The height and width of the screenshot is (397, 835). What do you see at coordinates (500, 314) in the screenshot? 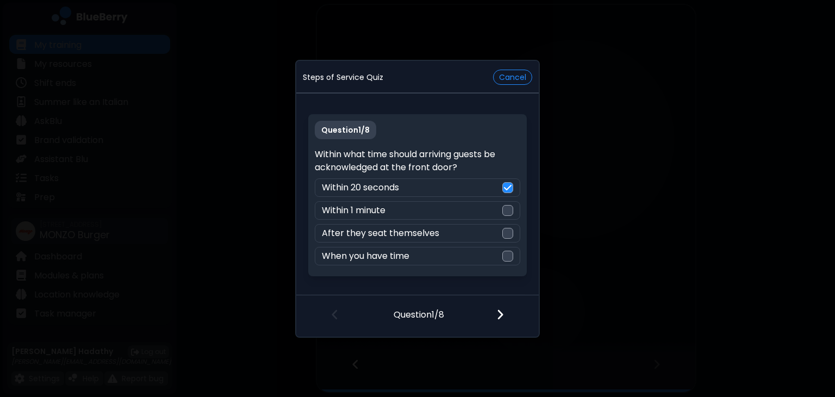
I see `img: file icon` at bounding box center [500, 314].